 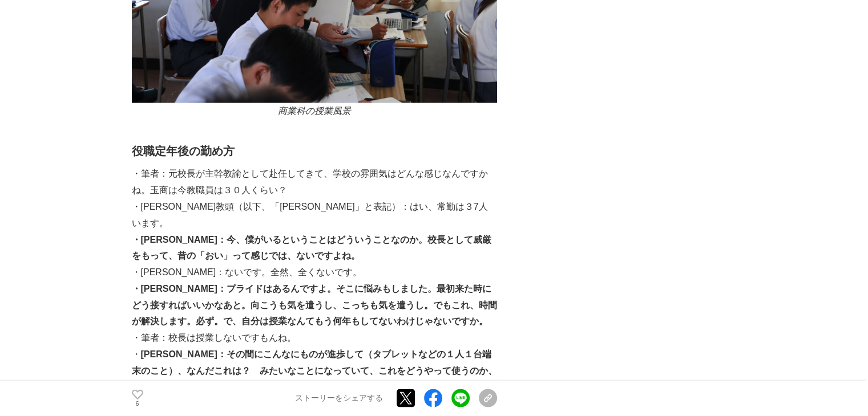 What do you see at coordinates (315, 337) in the screenshot?
I see `p: ・筆者：校長は授業しないですもんね。` at bounding box center [315, 337].